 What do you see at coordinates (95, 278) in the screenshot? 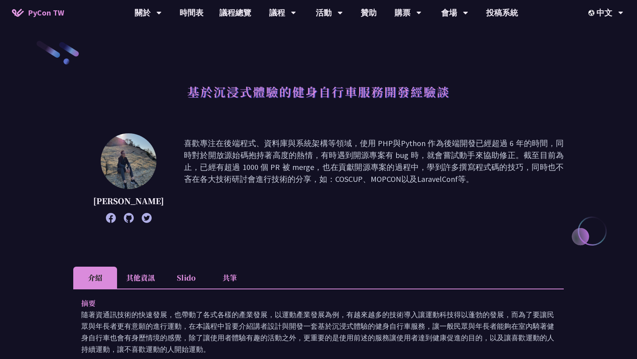
I see `li: 介紹` at bounding box center [95, 278].